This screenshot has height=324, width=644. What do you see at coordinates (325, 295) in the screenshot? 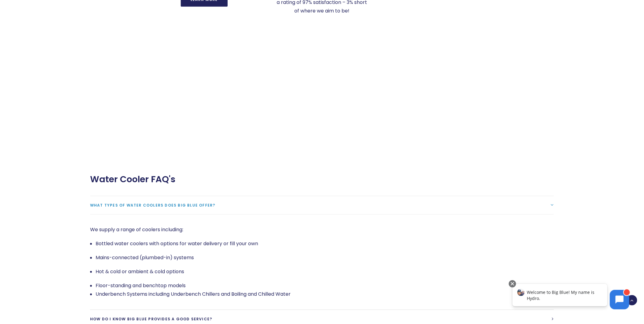
I see `li: Underbench Systems including Underbench Chillers and Boiling and Chilled Water` at bounding box center [325, 295].